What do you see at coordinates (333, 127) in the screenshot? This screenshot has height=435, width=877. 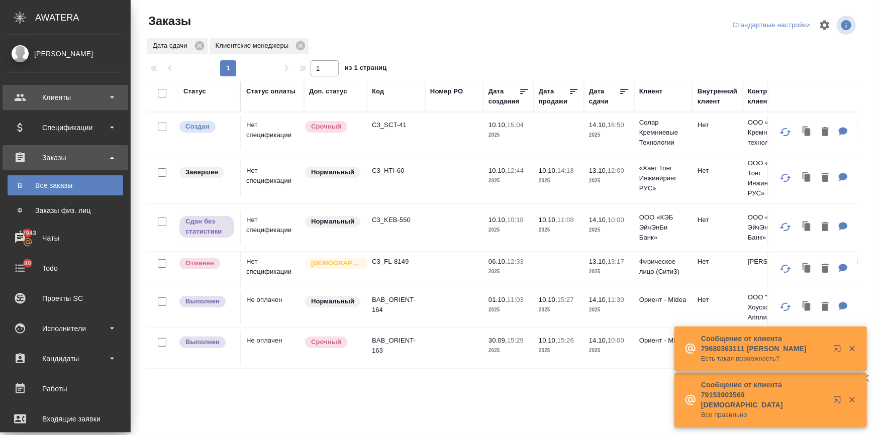 I see `div: Выставляется автоматически, если на указанный объем услуг необходимо больше времени в стандартном...` at bounding box center [333, 127].